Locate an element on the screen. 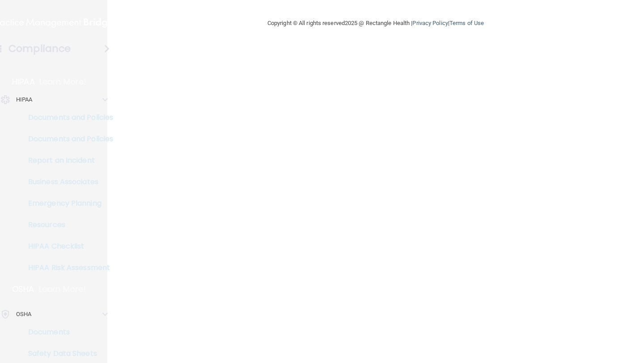 The height and width of the screenshot is (363, 644). a: Privacy Policy is located at coordinates (430, 23).